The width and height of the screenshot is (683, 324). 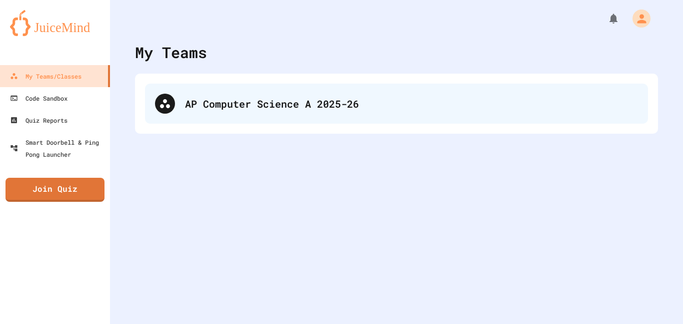 What do you see at coordinates (55, 23) in the screenshot?
I see `img: logo-orange.svg` at bounding box center [55, 23].